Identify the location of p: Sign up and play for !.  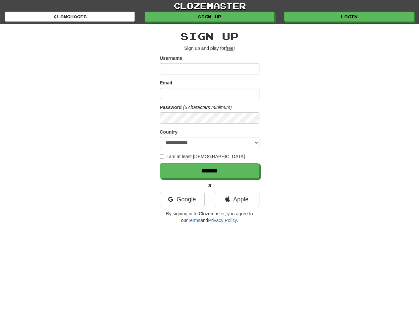
(210, 48).